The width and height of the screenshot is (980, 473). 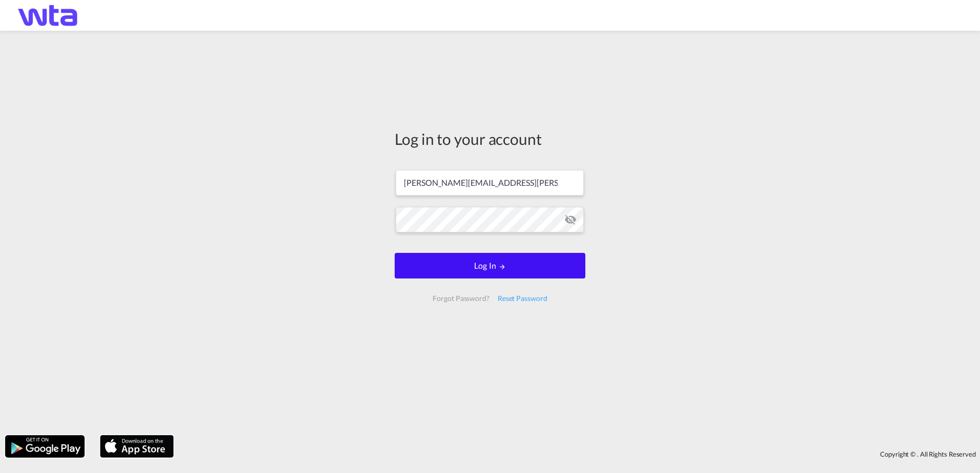 I want to click on div: Reset Password, so click(x=522, y=299).